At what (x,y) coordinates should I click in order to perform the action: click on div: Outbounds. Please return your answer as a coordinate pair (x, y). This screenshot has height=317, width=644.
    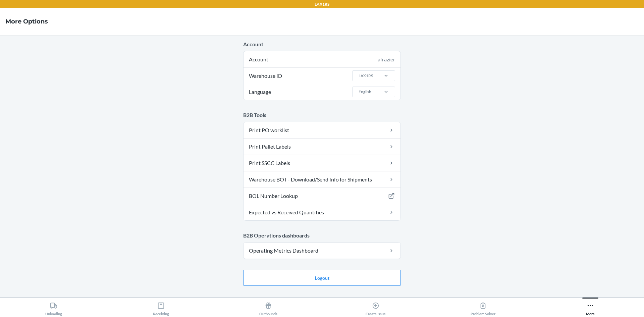
    Looking at the image, I should click on (268, 307).